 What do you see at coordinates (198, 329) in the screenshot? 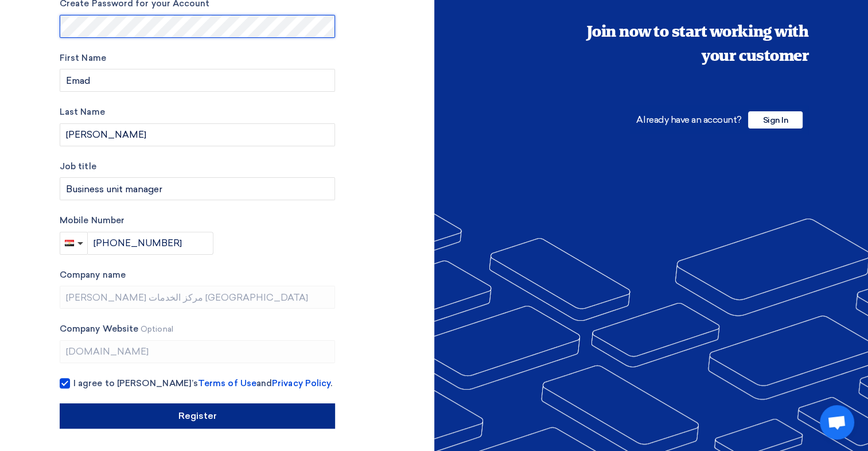
I see `label: Company Website` at bounding box center [198, 329].